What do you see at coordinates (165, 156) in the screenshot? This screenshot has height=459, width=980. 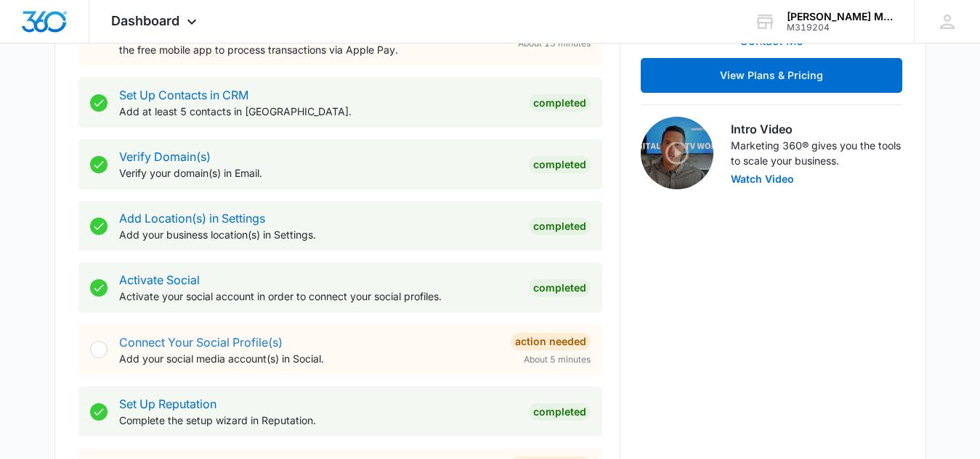 I see `a: Verify Domain(s)` at bounding box center [165, 156].